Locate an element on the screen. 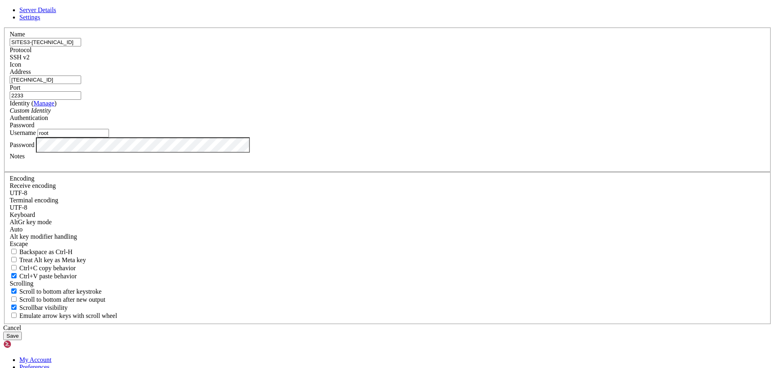 The width and height of the screenshot is (775, 368). label: Whether the Alt key acts as a Meta key or as a distinct Alt key. is located at coordinates (48, 260).